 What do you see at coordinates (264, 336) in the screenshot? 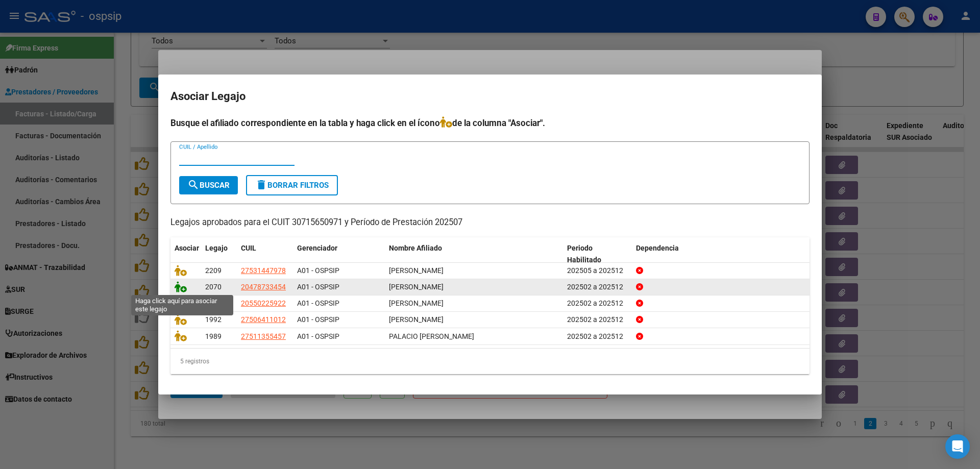
I see `span: 27511355457` at bounding box center [264, 336].